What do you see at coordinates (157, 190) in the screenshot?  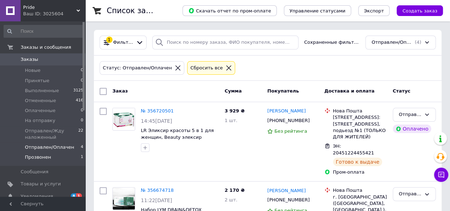 I see `a: № 356674718` at bounding box center [157, 190].